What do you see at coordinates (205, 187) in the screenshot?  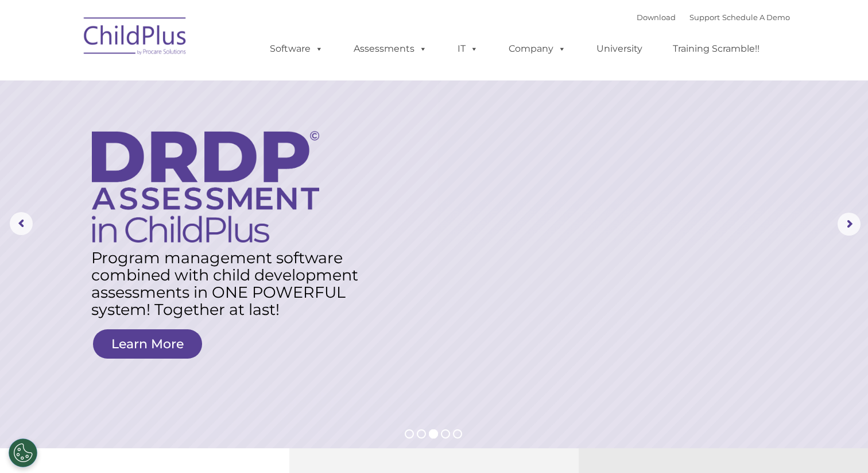 I see `img: DRDP Assessment in ChildPlus` at bounding box center [205, 187].